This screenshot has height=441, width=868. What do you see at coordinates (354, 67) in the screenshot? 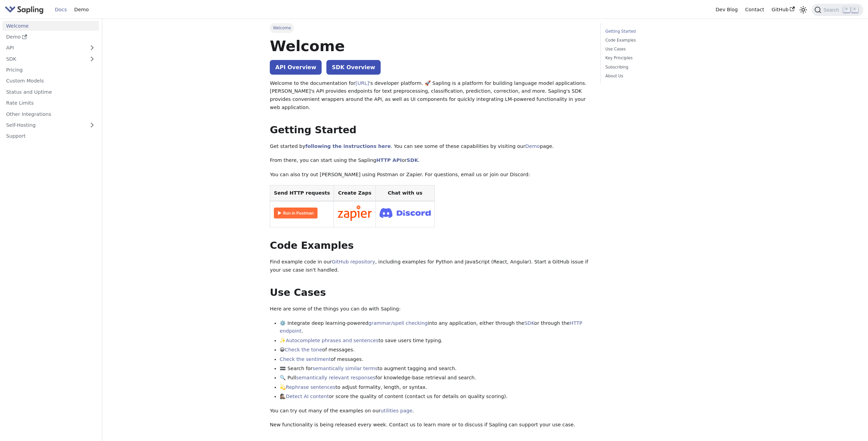
I see `a: SDK Overview` at bounding box center [354, 67].